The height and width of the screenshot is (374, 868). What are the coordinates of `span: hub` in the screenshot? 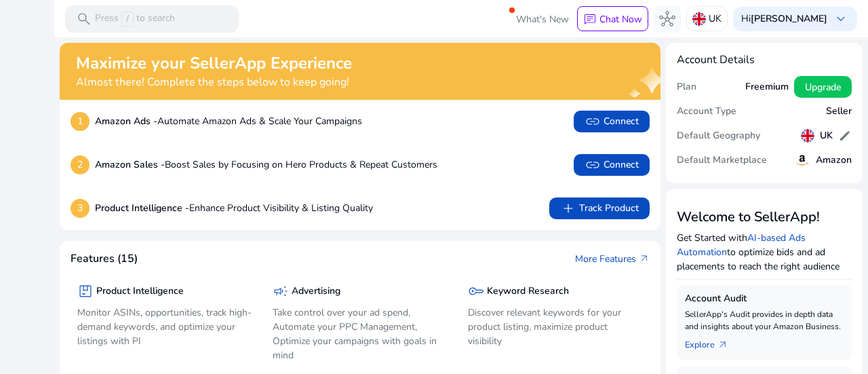 It's located at (667, 19).